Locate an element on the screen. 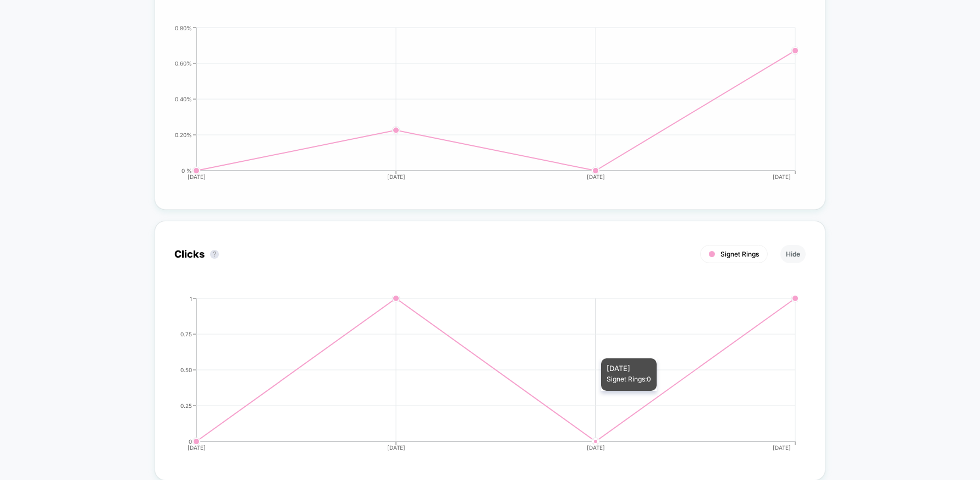  tspan: 0 is located at coordinates (191, 440).